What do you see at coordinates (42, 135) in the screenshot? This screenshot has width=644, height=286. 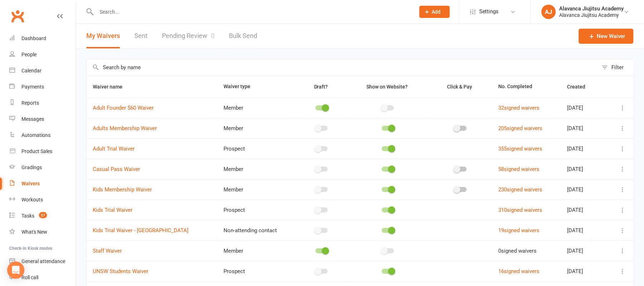 I see `a: Automations` at bounding box center [42, 135].